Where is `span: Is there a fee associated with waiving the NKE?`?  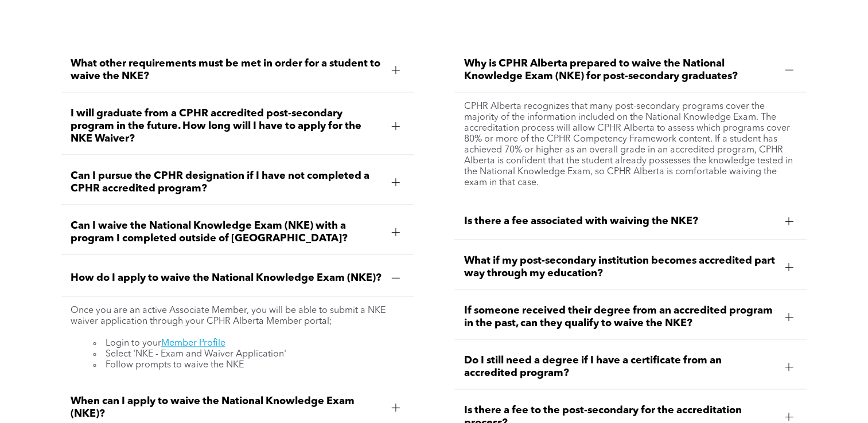 span: Is there a fee associated with waiving the NKE? is located at coordinates (620, 221).